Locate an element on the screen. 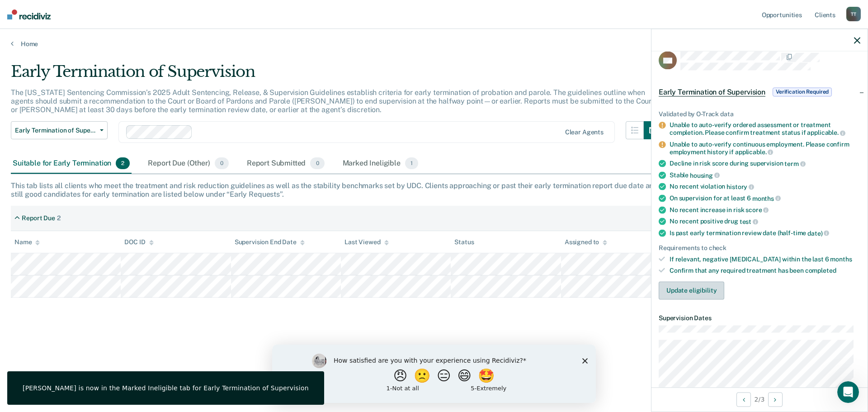 The image size is (868, 412). div: Stable is located at coordinates (765, 175).